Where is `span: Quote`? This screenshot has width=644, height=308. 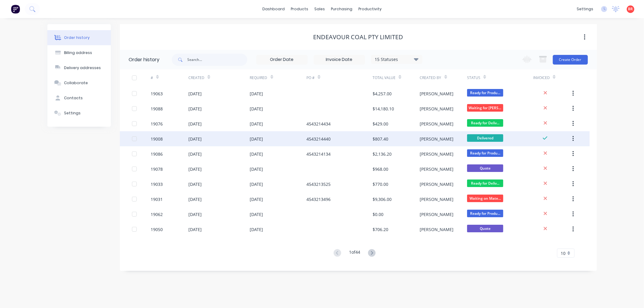 span: Quote is located at coordinates (485, 228).